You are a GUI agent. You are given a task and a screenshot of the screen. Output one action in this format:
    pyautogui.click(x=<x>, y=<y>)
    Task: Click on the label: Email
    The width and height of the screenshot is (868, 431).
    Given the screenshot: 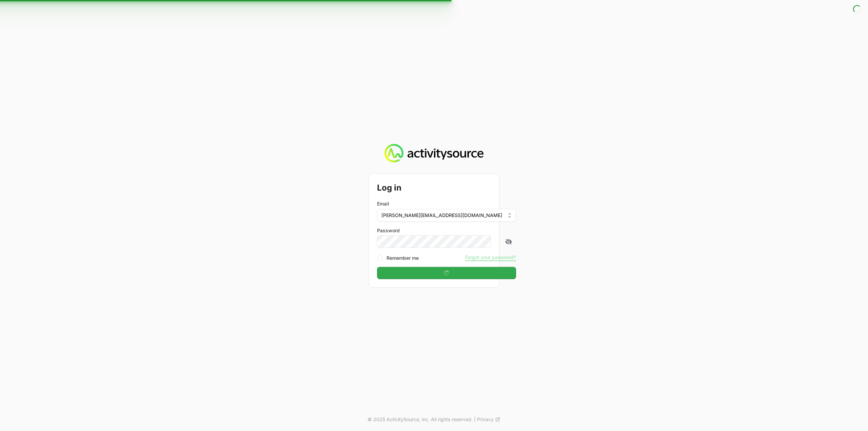 What is the action you would take?
    pyautogui.click(x=383, y=204)
    